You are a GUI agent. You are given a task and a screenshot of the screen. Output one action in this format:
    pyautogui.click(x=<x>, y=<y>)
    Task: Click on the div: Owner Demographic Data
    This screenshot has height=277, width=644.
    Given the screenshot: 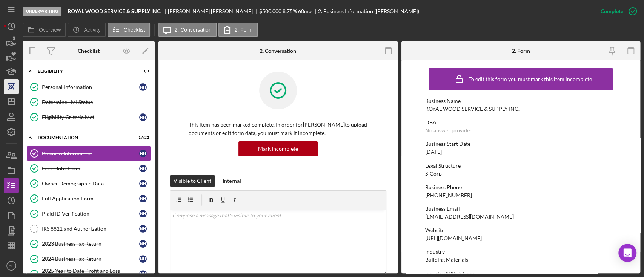 What is the action you would take?
    pyautogui.click(x=91, y=183)
    